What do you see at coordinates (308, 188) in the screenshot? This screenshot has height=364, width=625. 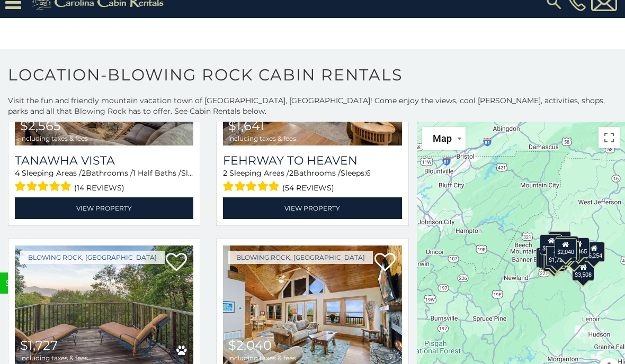 I see `span: (54 reviews)` at bounding box center [308, 188].